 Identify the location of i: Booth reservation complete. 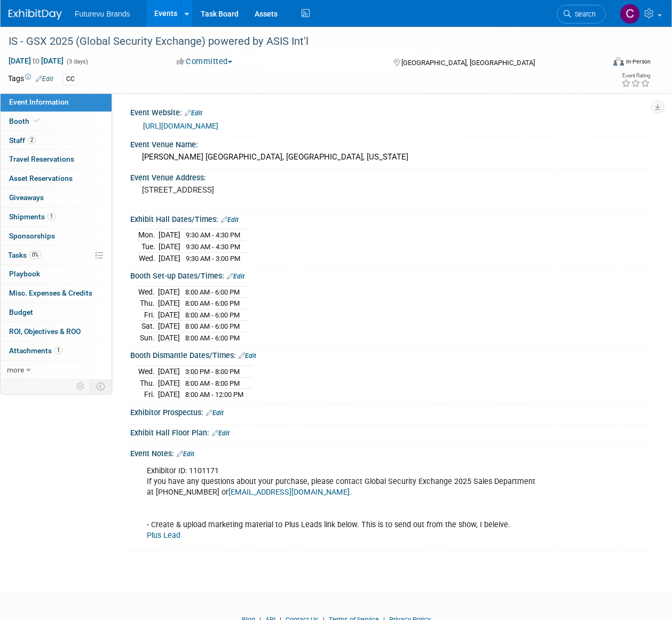
(37, 120).